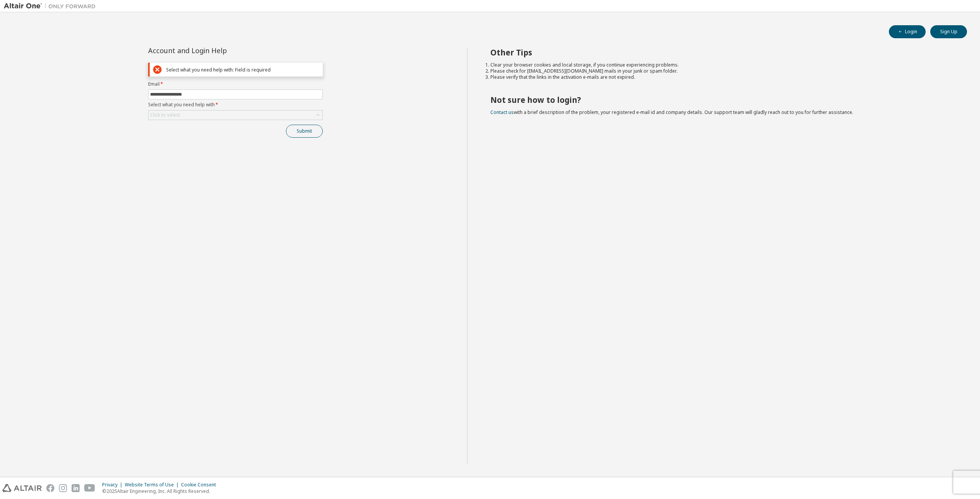  I want to click on div: Select what you need help with: Field is required, so click(243, 70).